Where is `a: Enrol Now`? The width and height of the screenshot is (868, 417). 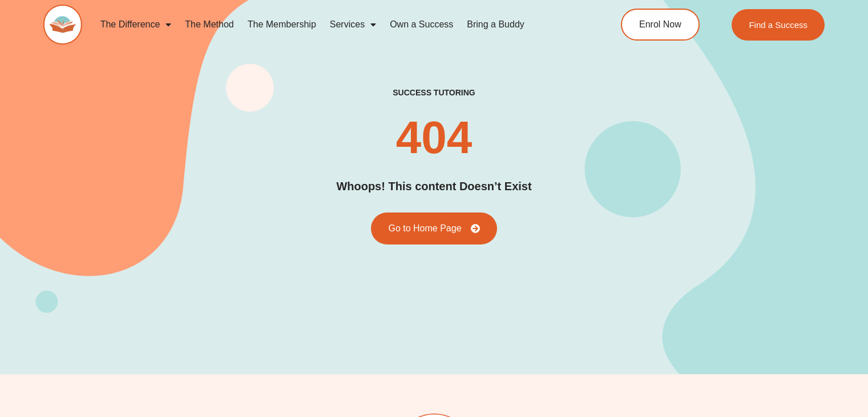
a: Enrol Now is located at coordinates (661, 25).